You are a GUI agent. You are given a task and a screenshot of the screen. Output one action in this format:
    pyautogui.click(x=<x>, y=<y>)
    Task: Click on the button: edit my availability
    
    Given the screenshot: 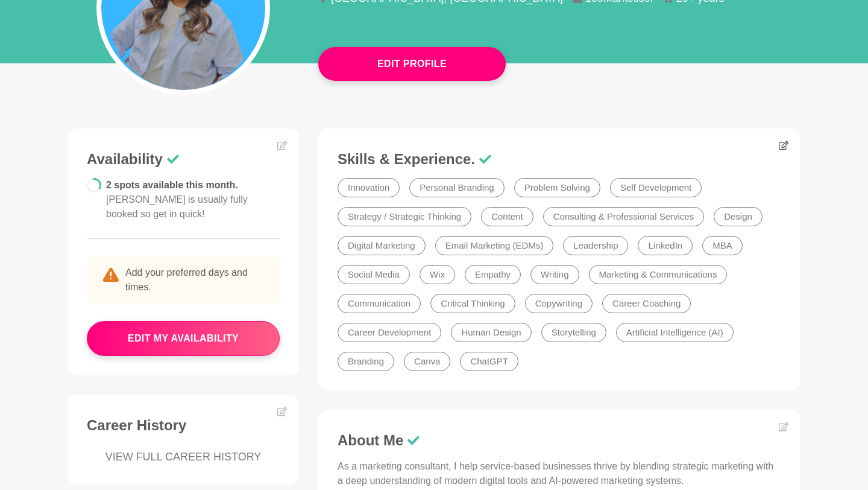 What is the action you would take?
    pyautogui.click(x=184, y=339)
    